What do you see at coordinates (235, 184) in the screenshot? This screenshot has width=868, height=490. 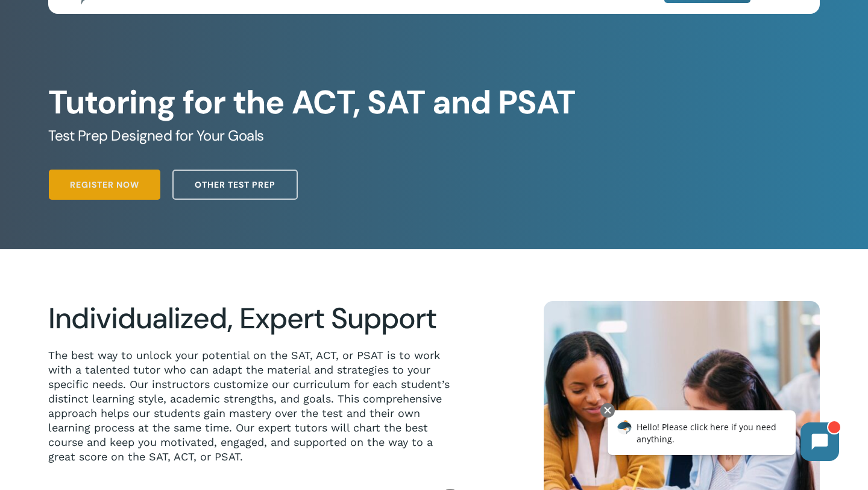 I see `span: Other Test Prep` at bounding box center [235, 184].